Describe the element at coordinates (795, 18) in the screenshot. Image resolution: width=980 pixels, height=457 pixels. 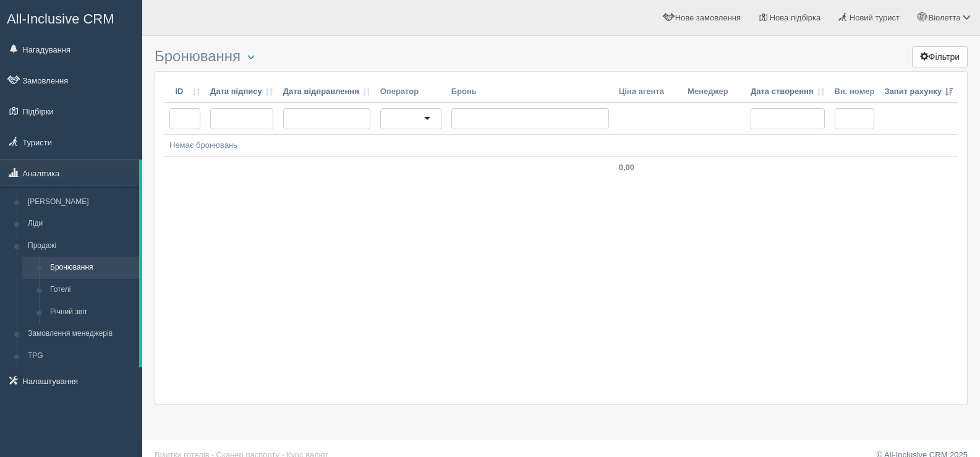
I see `span: Нова підбірка` at that location.